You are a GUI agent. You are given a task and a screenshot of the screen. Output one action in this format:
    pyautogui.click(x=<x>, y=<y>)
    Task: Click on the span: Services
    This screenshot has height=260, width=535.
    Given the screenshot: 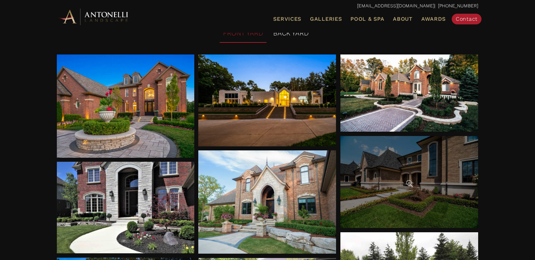 What is the action you would take?
    pyautogui.click(x=287, y=19)
    